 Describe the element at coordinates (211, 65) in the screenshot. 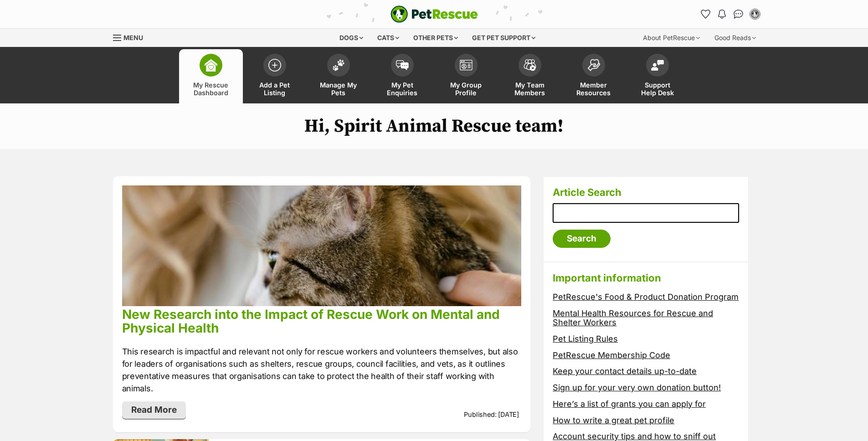

I see `img: dashboard-icon-eb2f2d2d3e046f16d808141f083e7271f6b2e854fb5c12c21221c1fb7104beca.svg` at that location.